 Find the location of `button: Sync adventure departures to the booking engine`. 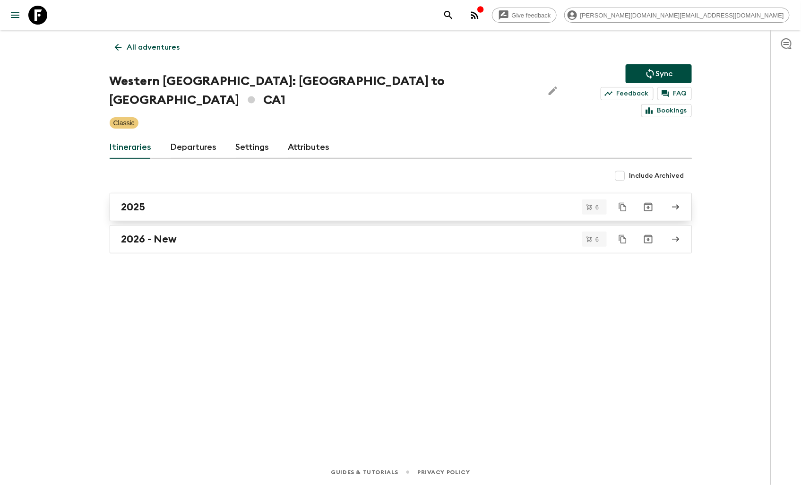

button: Sync adventure departures to the booking engine is located at coordinates (659, 74).